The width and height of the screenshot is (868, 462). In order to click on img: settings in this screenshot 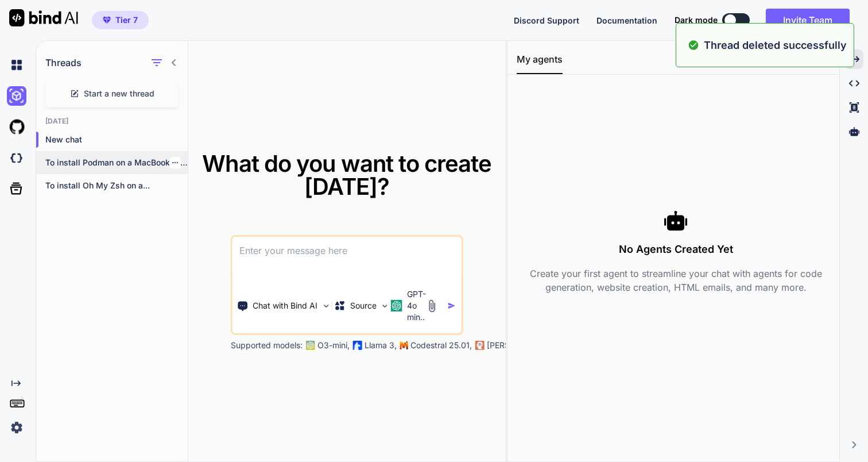, I will do `click(17, 427)`.